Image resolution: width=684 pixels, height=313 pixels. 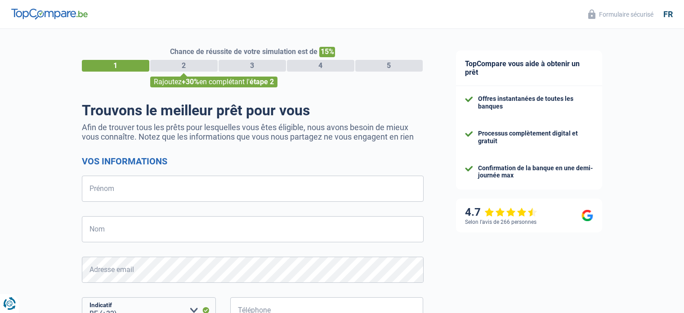 What do you see at coordinates (668, 14) in the screenshot?
I see `div: fr` at bounding box center [668, 14].